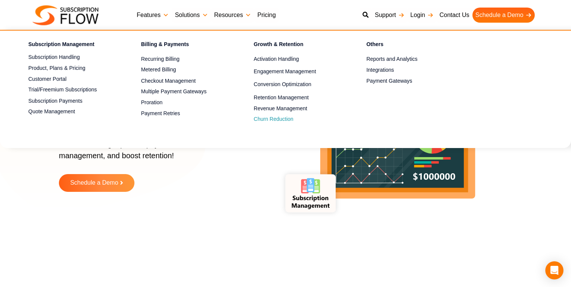  I want to click on a: Solutions, so click(192, 15).